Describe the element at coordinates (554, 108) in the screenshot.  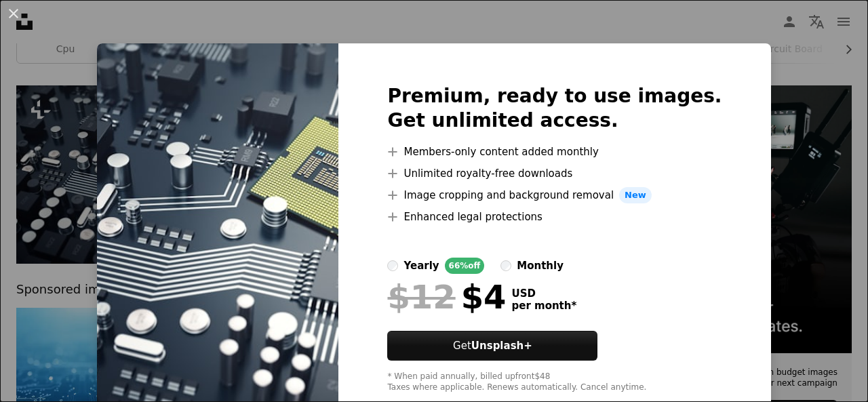
I see `h2: Premium, ready to use images. Get unlimited access.` at that location.